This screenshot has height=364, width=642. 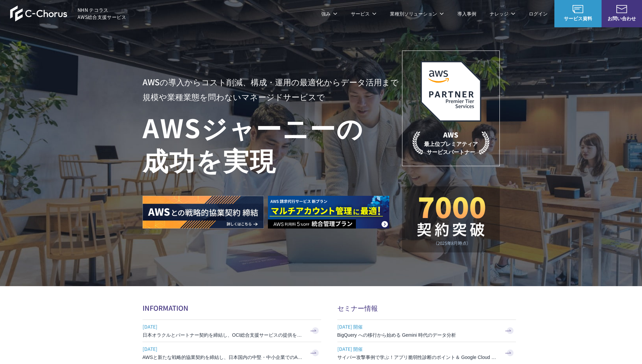 I want to click on h1: AWS ジャーニーの 成功を実現, so click(x=272, y=144).